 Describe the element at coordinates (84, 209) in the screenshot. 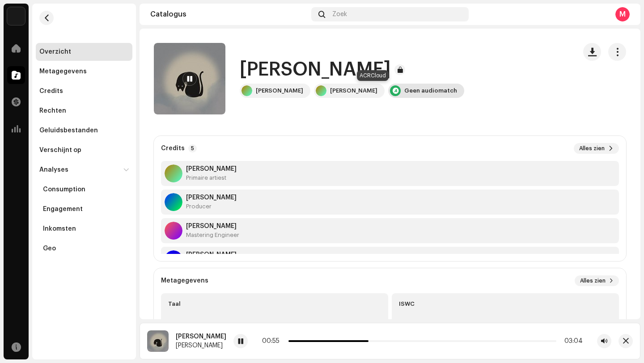

I see `re-m-nav-item: Engagement` at that location.